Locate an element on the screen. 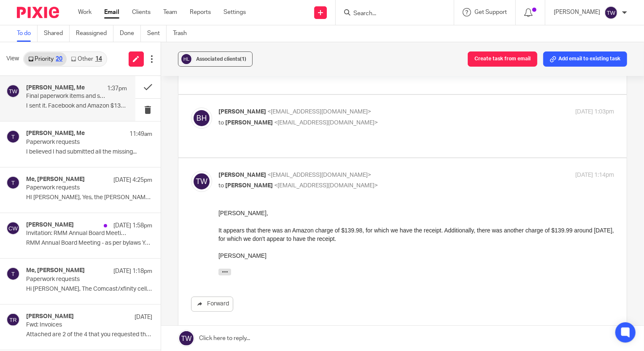 The width and height of the screenshot is (644, 351). span: Get Support is located at coordinates (491, 12).